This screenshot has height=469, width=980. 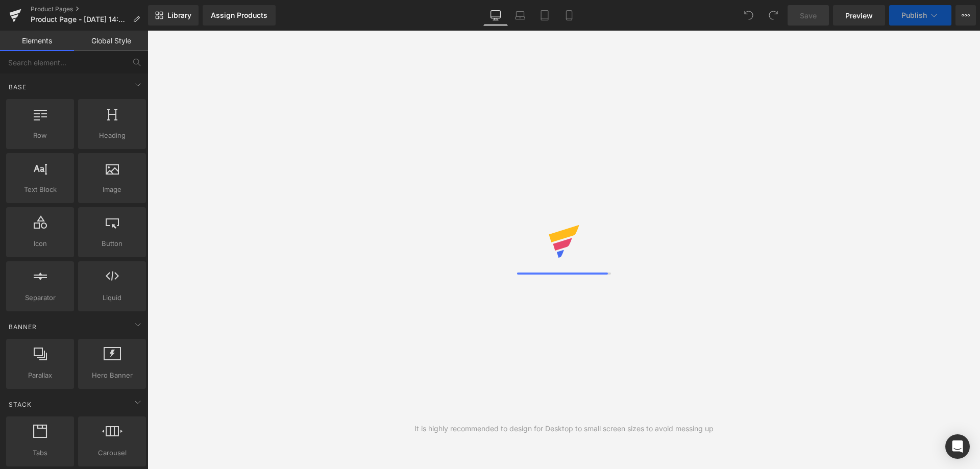 What do you see at coordinates (173, 15) in the screenshot?
I see `a: New Library` at bounding box center [173, 15].